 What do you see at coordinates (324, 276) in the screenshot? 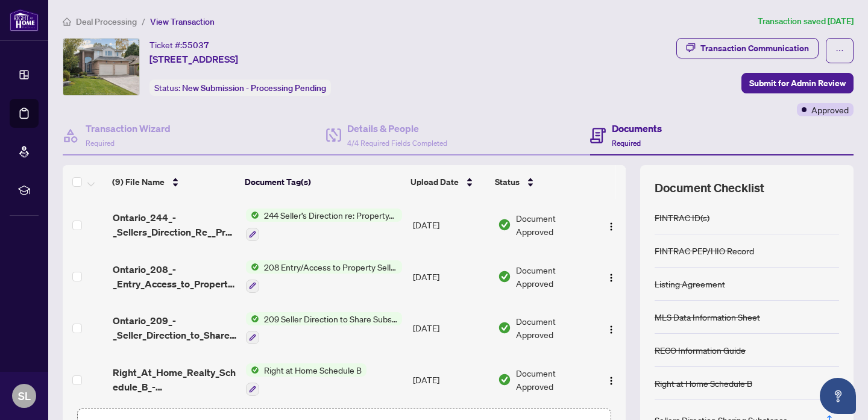
I see `button: Status Icon208 Entry/Access to Property Seller Acknowledgement` at bounding box center [324, 276].